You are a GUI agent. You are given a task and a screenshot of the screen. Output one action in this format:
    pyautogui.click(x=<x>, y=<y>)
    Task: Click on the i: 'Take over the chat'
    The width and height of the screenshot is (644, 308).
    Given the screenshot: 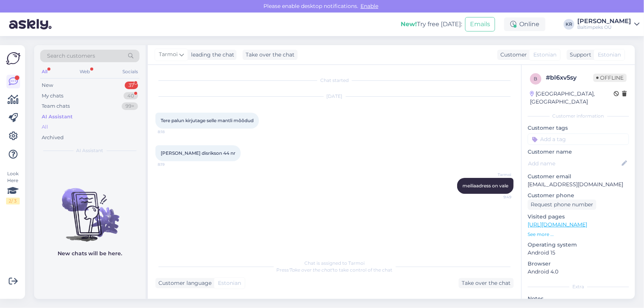 What is the action you would take?
    pyautogui.click(x=311, y=270)
    